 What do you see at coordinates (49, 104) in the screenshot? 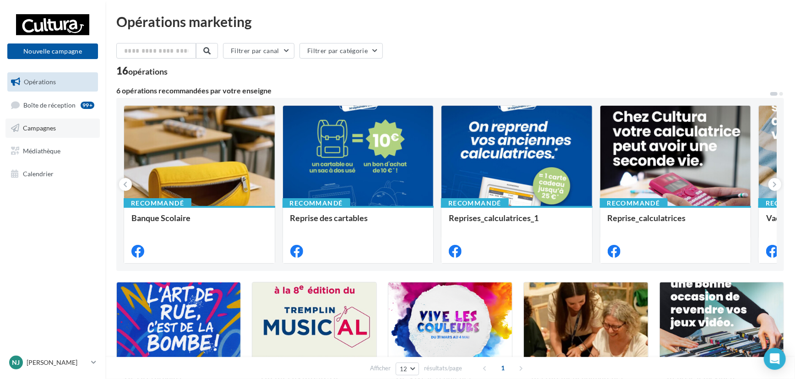
I see `span: Boîte de réception` at bounding box center [49, 104].